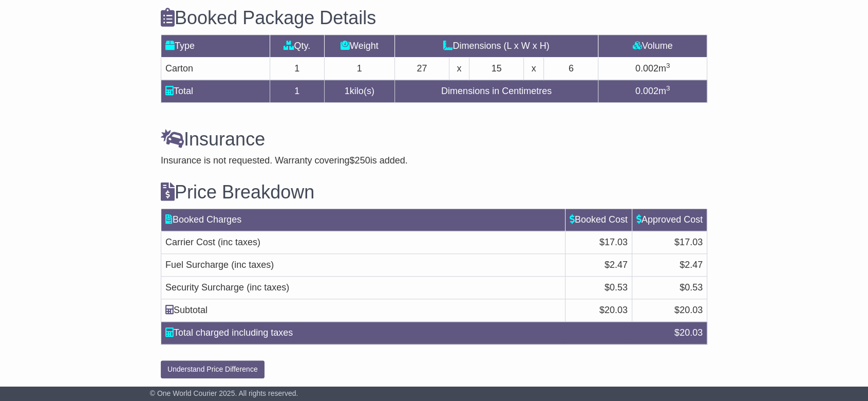  What do you see at coordinates (204, 287) in the screenshot?
I see `span: Security Surcharge` at bounding box center [204, 287].